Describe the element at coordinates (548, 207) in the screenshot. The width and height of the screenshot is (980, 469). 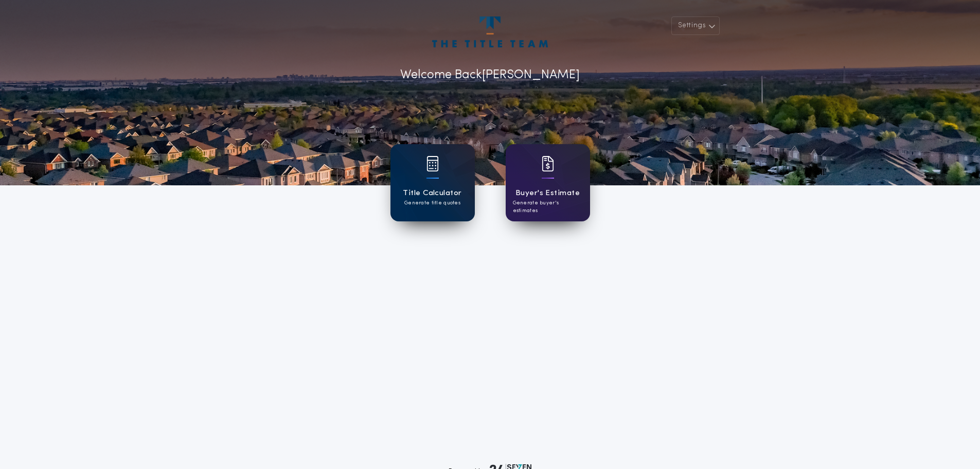
I see `p: Generate buyer's estimates` at that location.